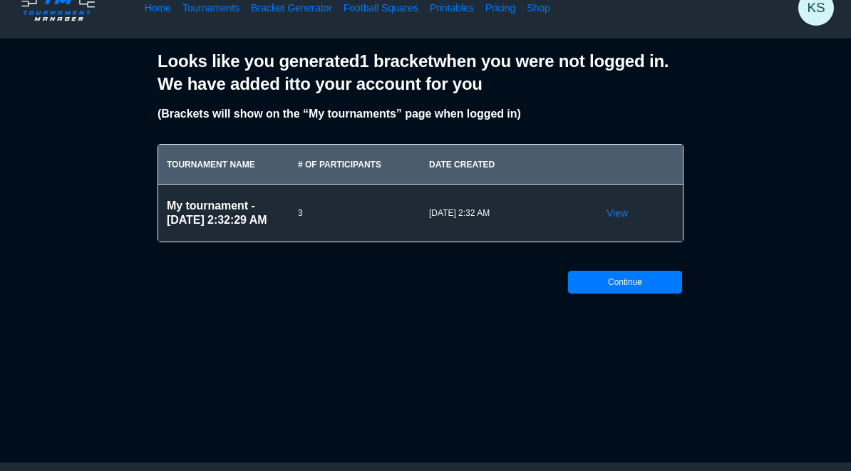 Image resolution: width=851 pixels, height=471 pixels. I want to click on a: Home, so click(157, 8).